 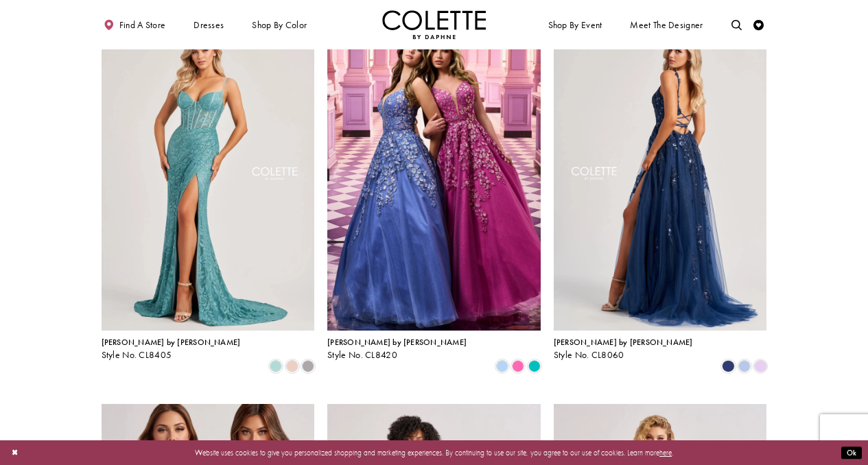 I want to click on span: Dresses, so click(x=208, y=25).